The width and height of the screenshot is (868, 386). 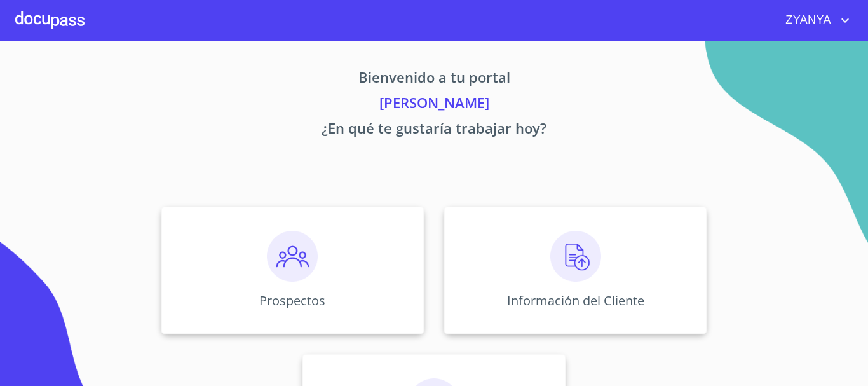 I want to click on img: prospectos.png, so click(x=292, y=257).